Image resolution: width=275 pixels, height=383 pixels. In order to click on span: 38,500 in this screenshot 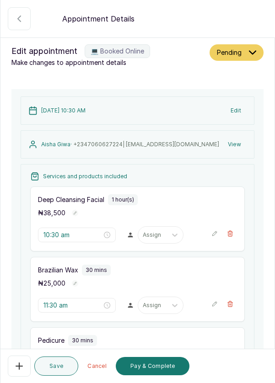, I will do `click(54, 213)`.